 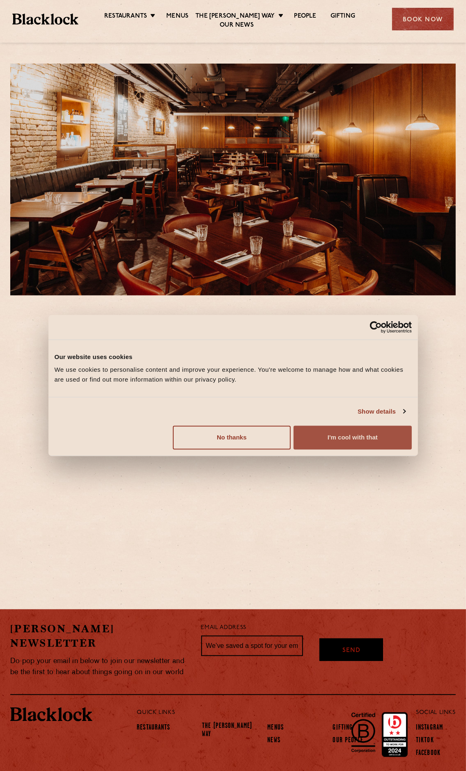 What do you see at coordinates (375, 327) in the screenshot?
I see `a: Usercentrics Cookiebot - opens in a new window` at bounding box center [375, 327].